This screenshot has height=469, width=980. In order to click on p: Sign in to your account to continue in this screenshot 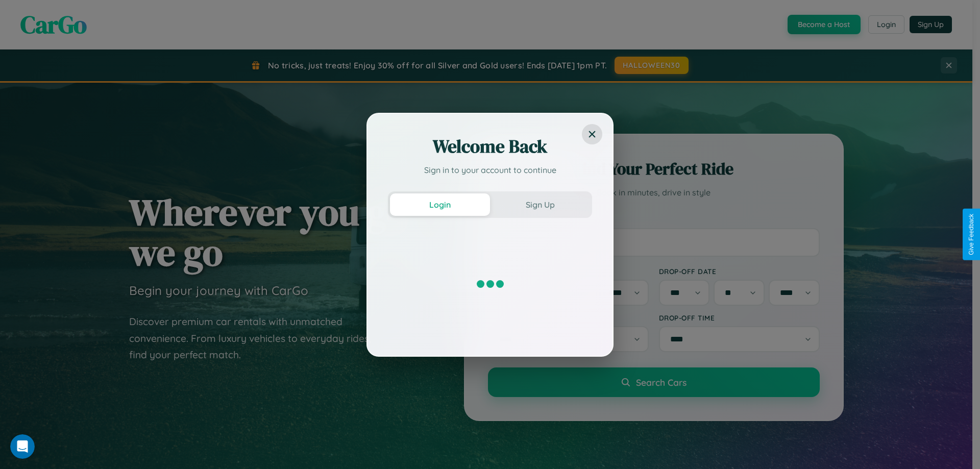, I will do `click(490, 170)`.